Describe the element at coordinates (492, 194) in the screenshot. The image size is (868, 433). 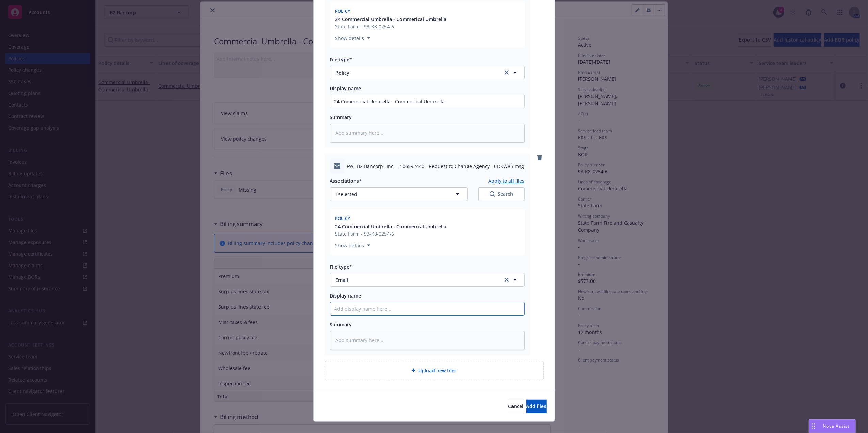
I see `svg: Search` at that location.